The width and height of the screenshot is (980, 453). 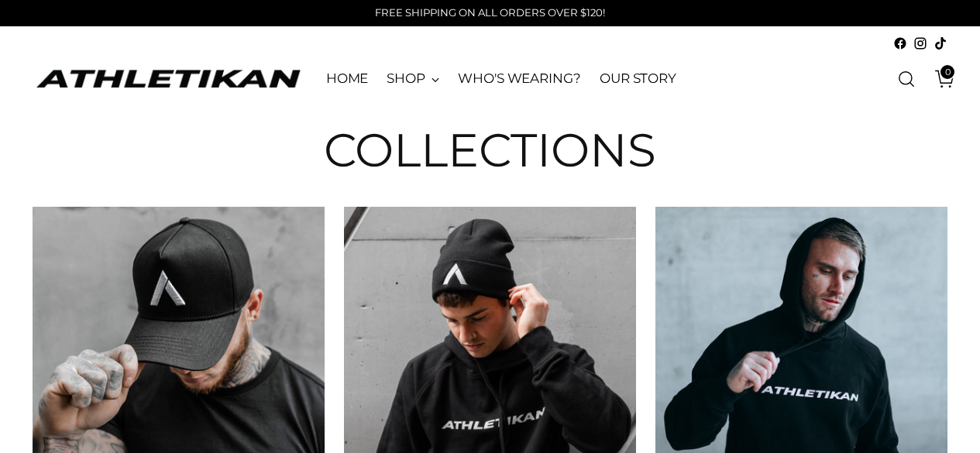 I want to click on a: SHOP, so click(x=413, y=79).